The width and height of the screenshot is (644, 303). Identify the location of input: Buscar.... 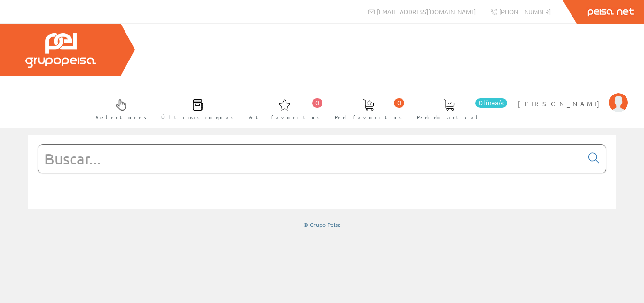
(310, 159).